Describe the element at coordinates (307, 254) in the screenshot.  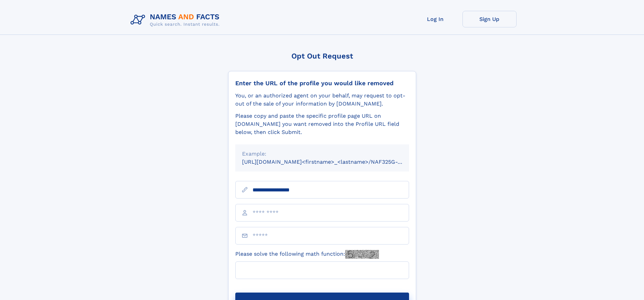
I see `label: Please solve the following math function:` at that location.